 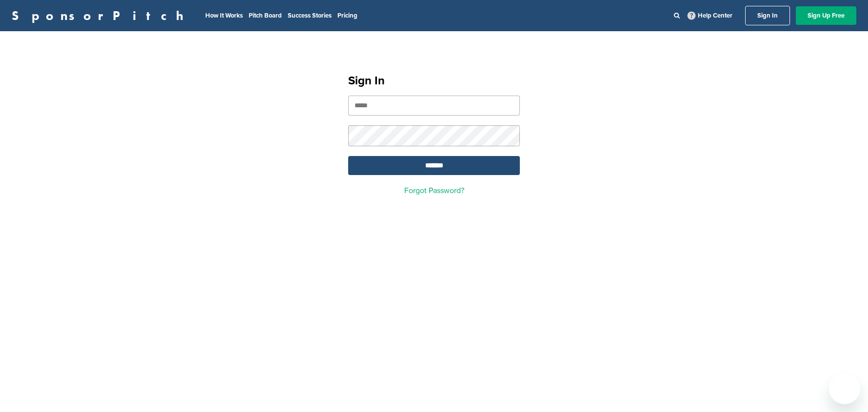 What do you see at coordinates (100, 16) in the screenshot?
I see `a: SponsorPitch` at bounding box center [100, 16].